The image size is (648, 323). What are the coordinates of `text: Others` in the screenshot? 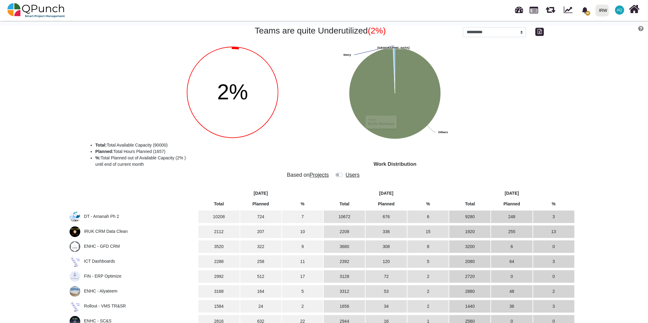 It's located at (443, 132).